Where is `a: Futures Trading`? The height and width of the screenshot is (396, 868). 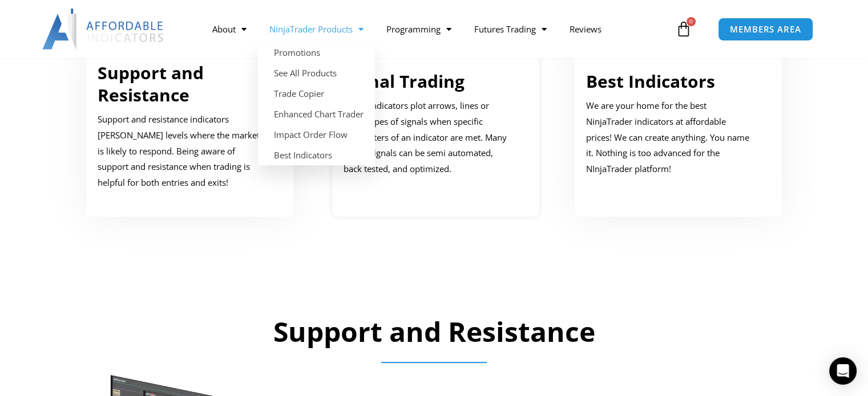
a: Futures Trading is located at coordinates (510, 29).